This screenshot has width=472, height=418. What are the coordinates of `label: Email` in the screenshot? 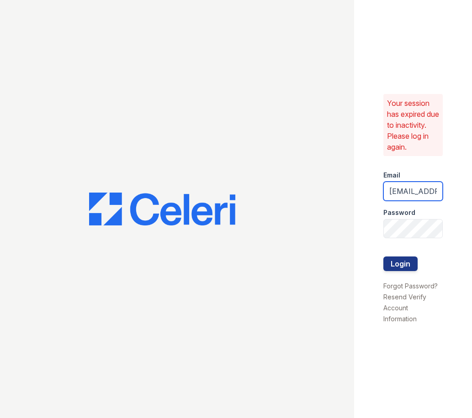 It's located at (391, 175).